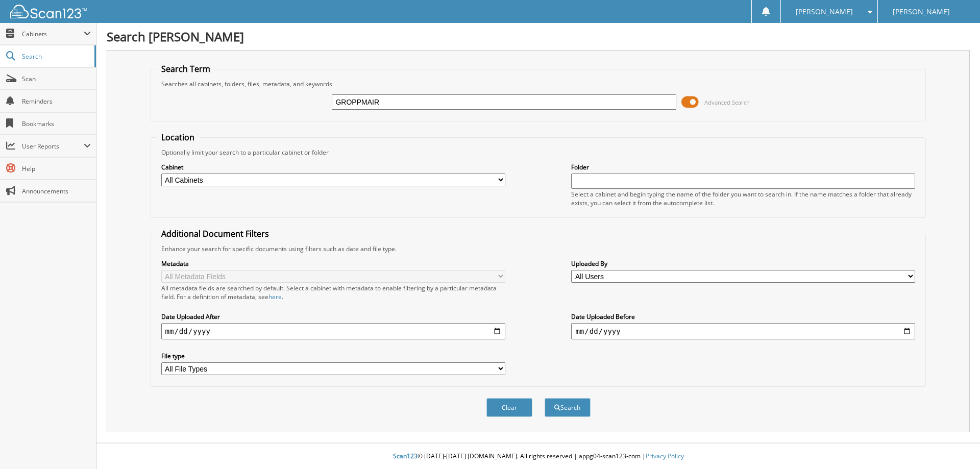 This screenshot has height=469, width=980. I want to click on legend: Search Term, so click(186, 69).